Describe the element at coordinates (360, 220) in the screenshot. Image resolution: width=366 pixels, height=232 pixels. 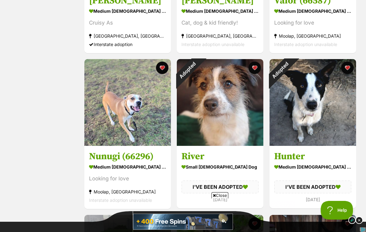
I see `img: close_dark.svg` at that location.